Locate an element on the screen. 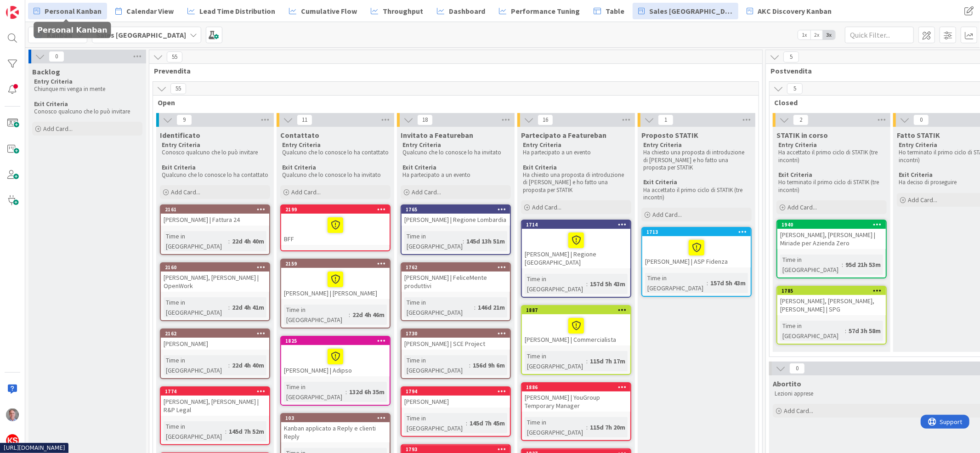 Image resolution: width=980 pixels, height=453 pixels. span: Support is located at coordinates (30, 7).